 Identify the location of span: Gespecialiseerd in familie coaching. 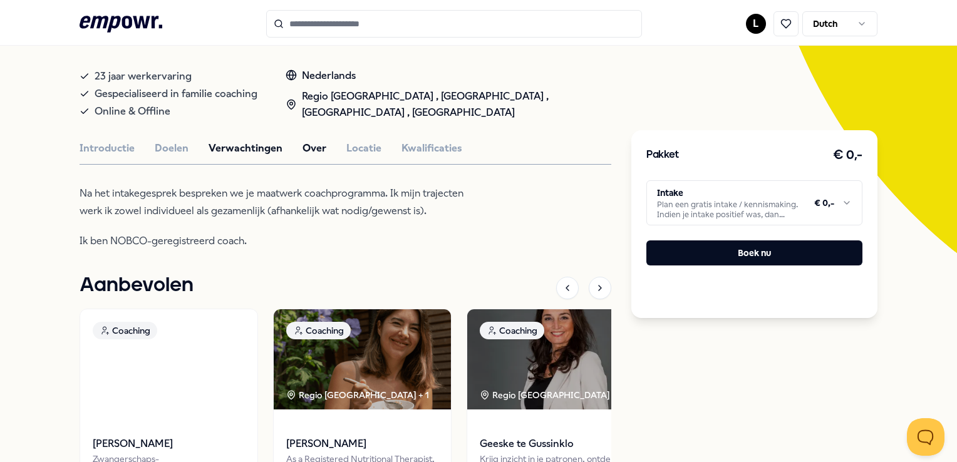
(176, 94).